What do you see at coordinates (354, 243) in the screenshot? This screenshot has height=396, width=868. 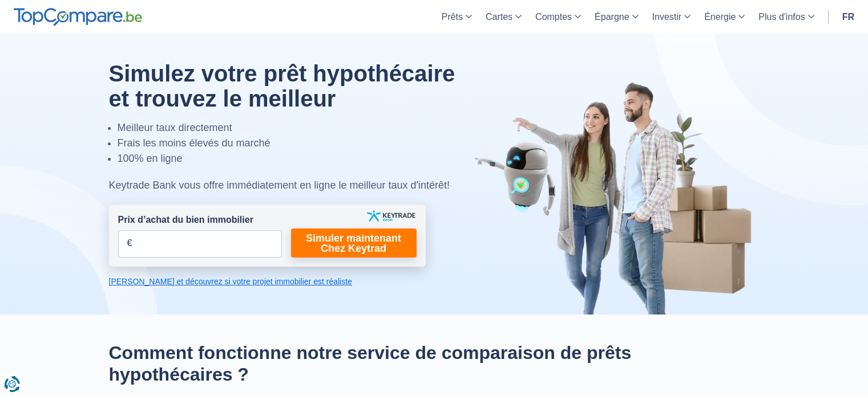 I see `a: Simuler maintenant Chez Keytrad` at bounding box center [354, 243].